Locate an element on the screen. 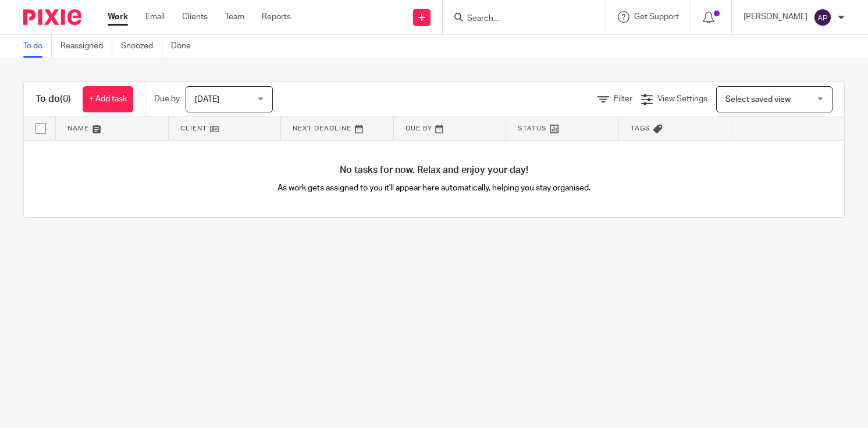  a: Team is located at coordinates (235, 17).